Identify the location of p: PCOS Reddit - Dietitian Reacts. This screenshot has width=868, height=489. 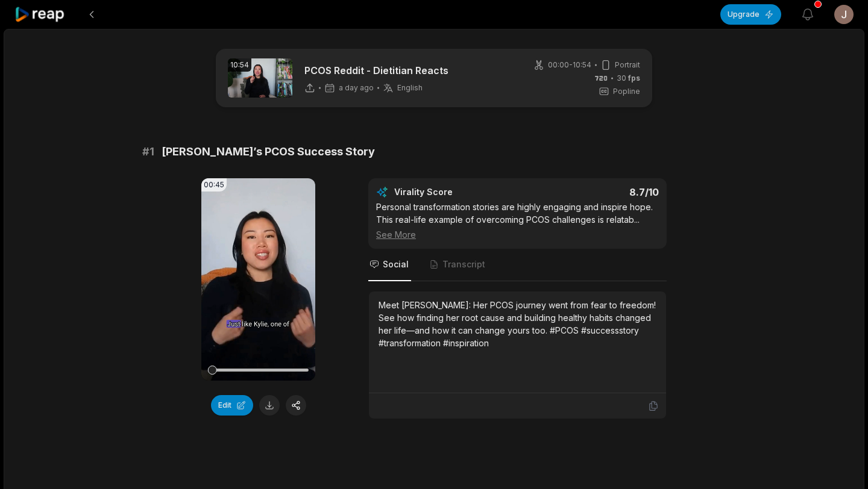
(376, 70).